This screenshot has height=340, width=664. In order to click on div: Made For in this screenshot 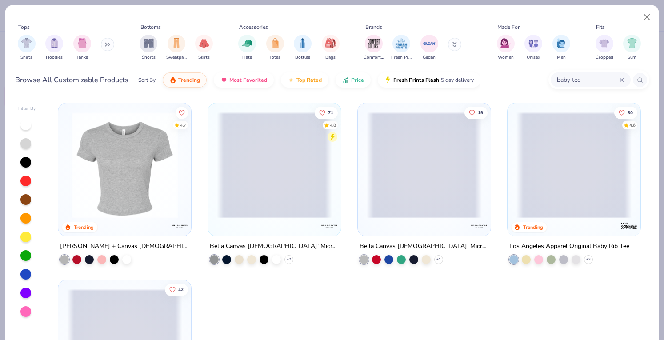, I will do `click(509, 27)`.